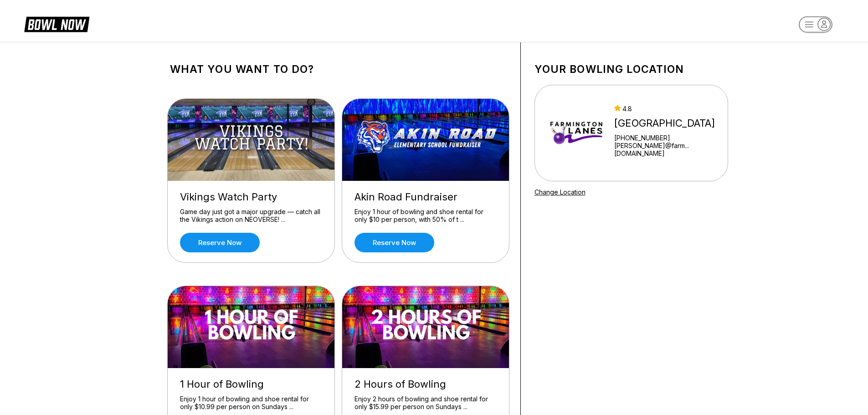  What do you see at coordinates (425, 384) in the screenshot?
I see `div: 2 Hours of Bowling` at bounding box center [425, 384].